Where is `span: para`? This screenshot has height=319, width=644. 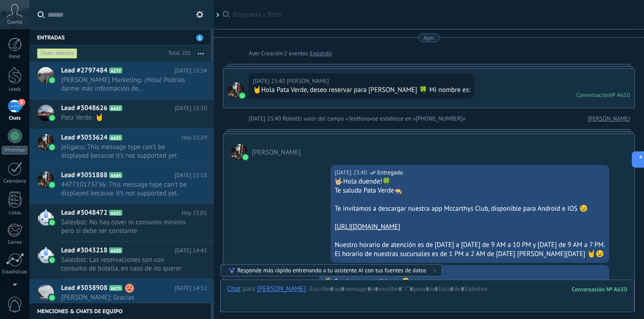 span: para is located at coordinates (249, 289).